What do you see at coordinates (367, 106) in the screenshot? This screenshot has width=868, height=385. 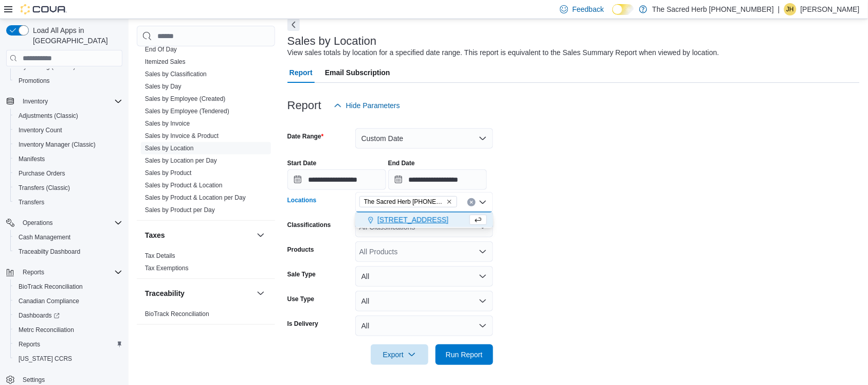 I see `button: Hide Parameters` at bounding box center [367, 106].